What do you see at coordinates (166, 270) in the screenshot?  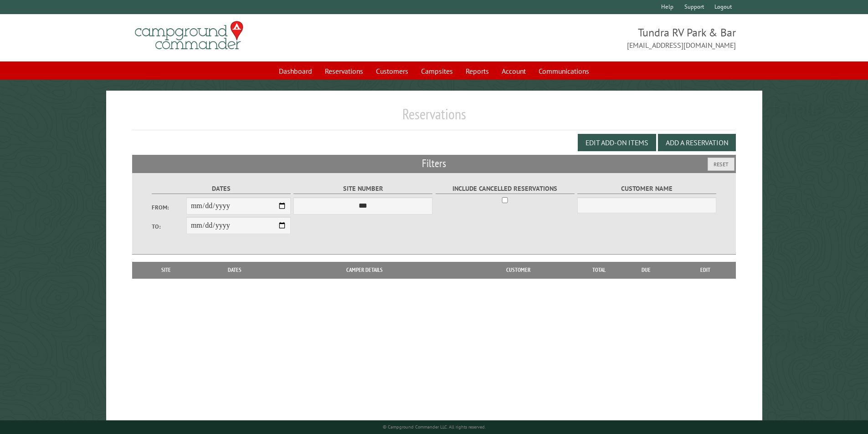 I see `th: Site` at bounding box center [166, 270].